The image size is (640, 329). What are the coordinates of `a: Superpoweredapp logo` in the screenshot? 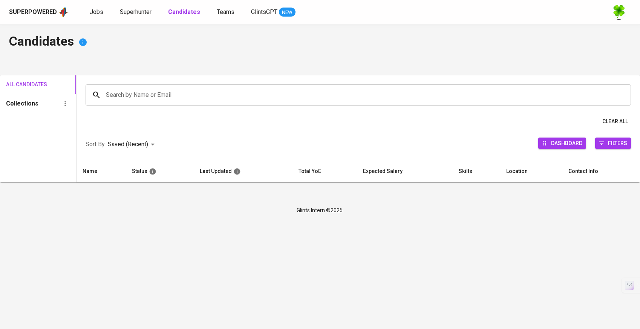 It's located at (39, 12).